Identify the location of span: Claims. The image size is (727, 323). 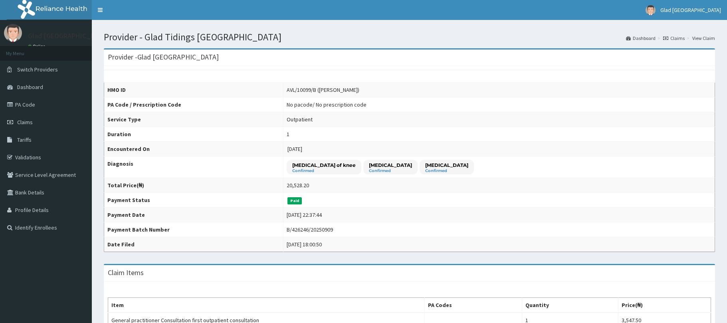
(25, 122).